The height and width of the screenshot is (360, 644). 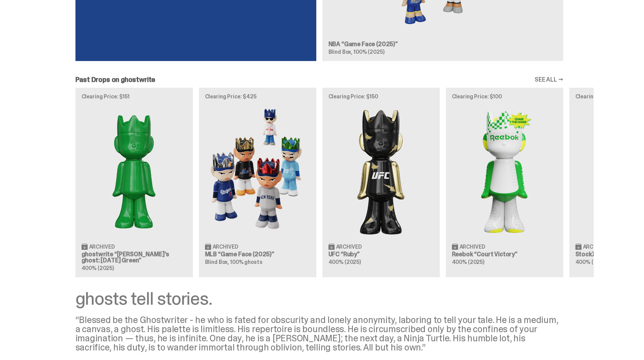 I want to click on a: Clearing Price: $150 Ruby Archived, so click(x=381, y=182).